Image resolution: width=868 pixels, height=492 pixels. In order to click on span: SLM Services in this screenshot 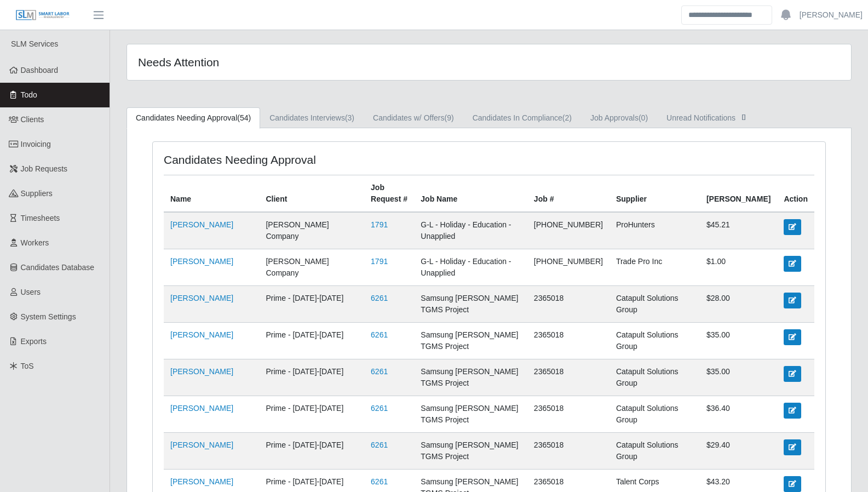, I will do `click(35, 44)`.